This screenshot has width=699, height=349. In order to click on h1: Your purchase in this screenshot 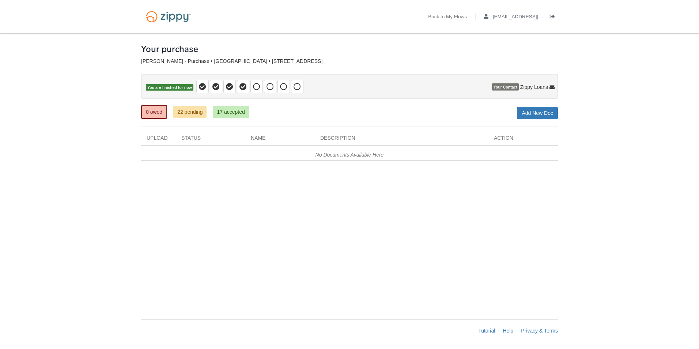, I will do `click(170, 49)`.